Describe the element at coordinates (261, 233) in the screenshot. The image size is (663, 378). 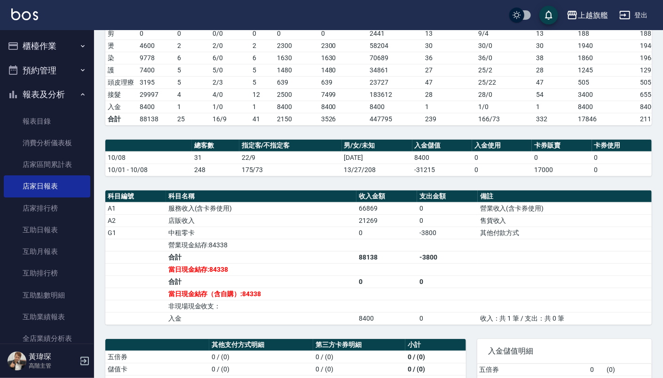
I see `td: 中租零卡` at that location.